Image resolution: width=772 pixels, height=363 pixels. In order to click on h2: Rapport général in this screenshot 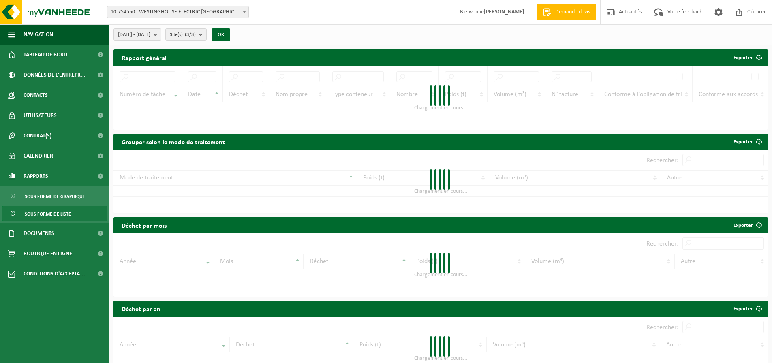, I will do `click(144, 58)`.